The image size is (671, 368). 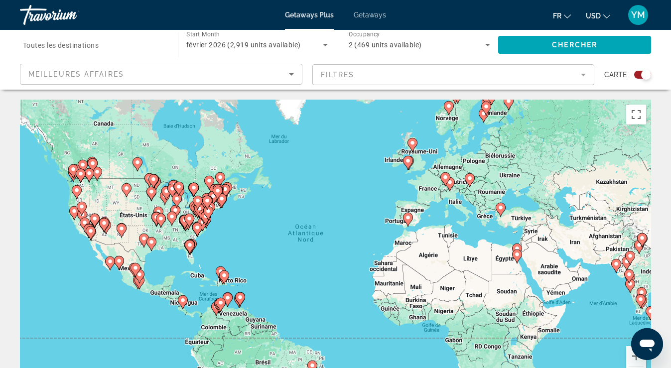 I want to click on a: Getaways, so click(x=369, y=15).